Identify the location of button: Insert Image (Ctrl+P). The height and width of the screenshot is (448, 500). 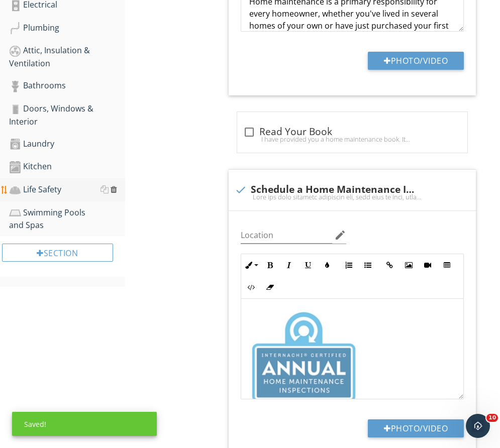
(408, 265).